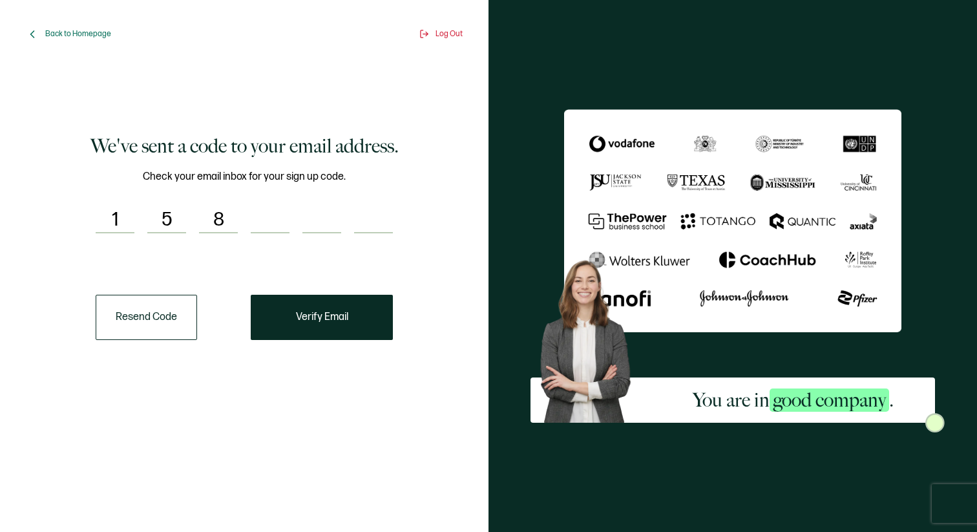 Image resolution: width=977 pixels, height=532 pixels. What do you see at coordinates (322, 317) in the screenshot?
I see `button: Verify Email` at bounding box center [322, 317].